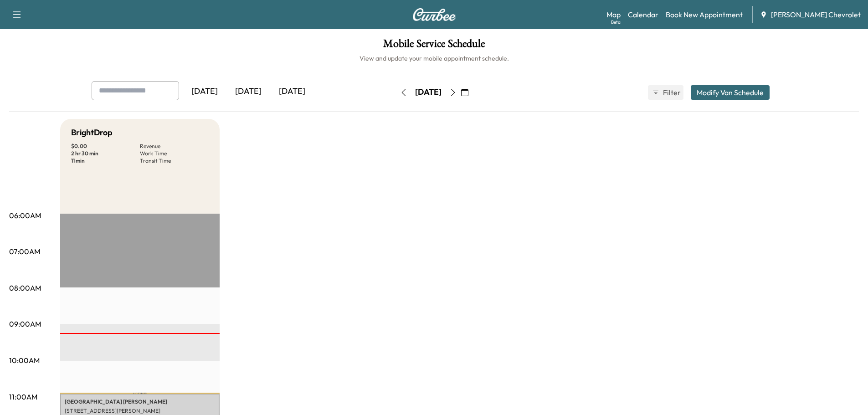 This screenshot has width=868, height=415. I want to click on p: Revenue, so click(174, 147).